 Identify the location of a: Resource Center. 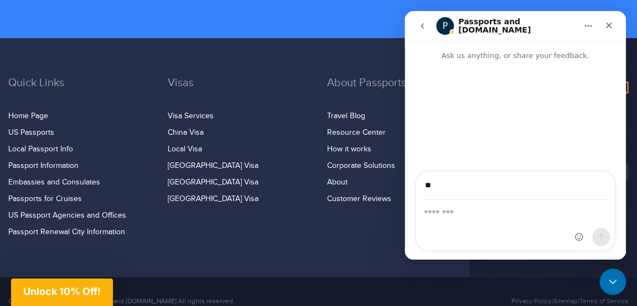
(356, 133).